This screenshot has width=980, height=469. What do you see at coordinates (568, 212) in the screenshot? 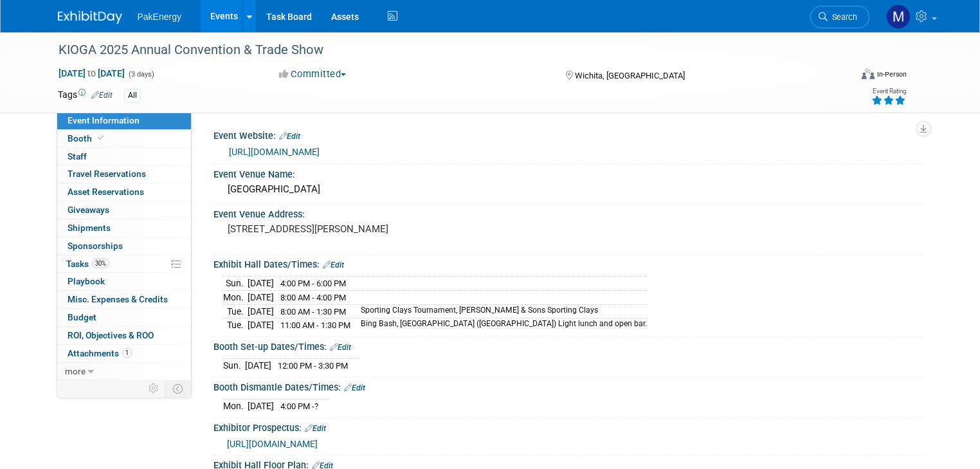
I see `div: Event Venue Address:` at bounding box center [568, 212].